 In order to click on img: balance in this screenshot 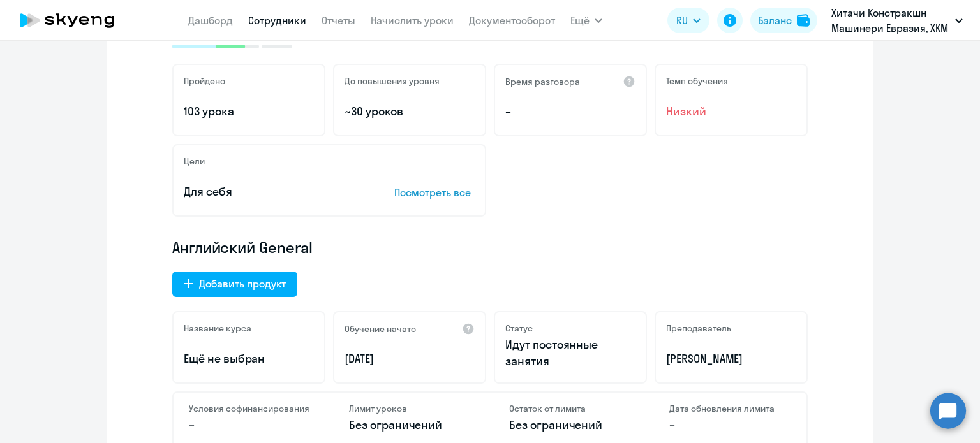, I will do `click(804, 20)`.